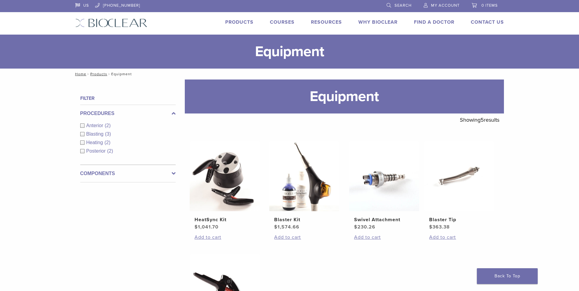 The width and height of the screenshot is (579, 291). Describe the element at coordinates (378, 22) in the screenshot. I see `a: Why Bioclear` at that location.